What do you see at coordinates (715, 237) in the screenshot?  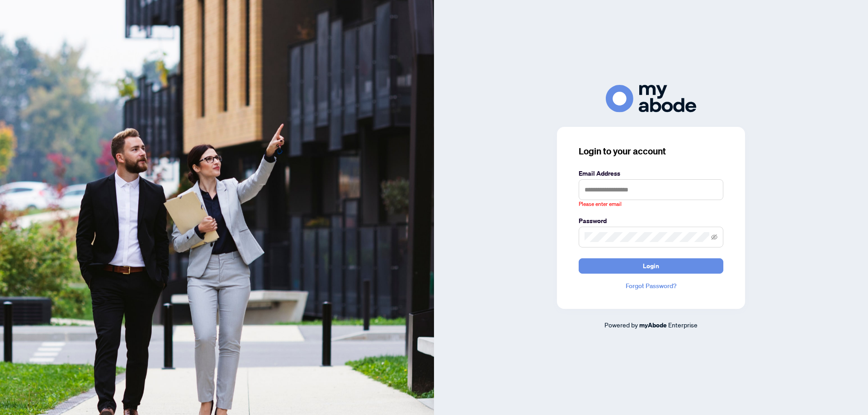 I see `span: eye-invisible` at bounding box center [715, 237].